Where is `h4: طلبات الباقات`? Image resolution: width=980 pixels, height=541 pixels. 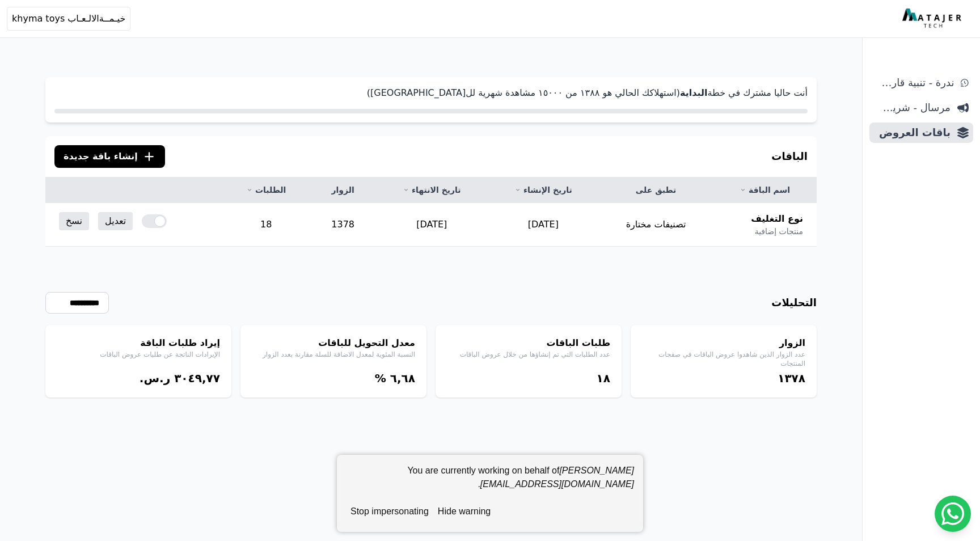
h4: طلبات الباقات is located at coordinates (528, 343).